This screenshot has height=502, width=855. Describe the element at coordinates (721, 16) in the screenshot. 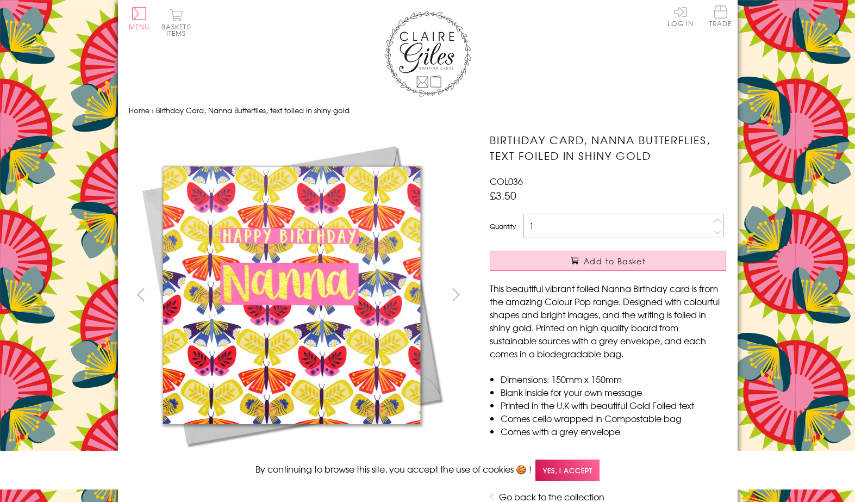

I see `span: Trade` at that location.